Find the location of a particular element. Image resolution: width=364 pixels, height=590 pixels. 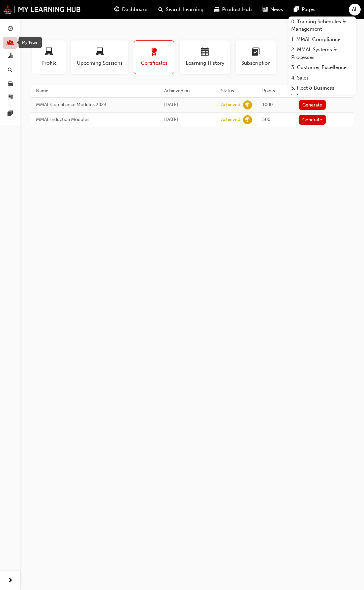

span: 1000 is located at coordinates (267, 104).